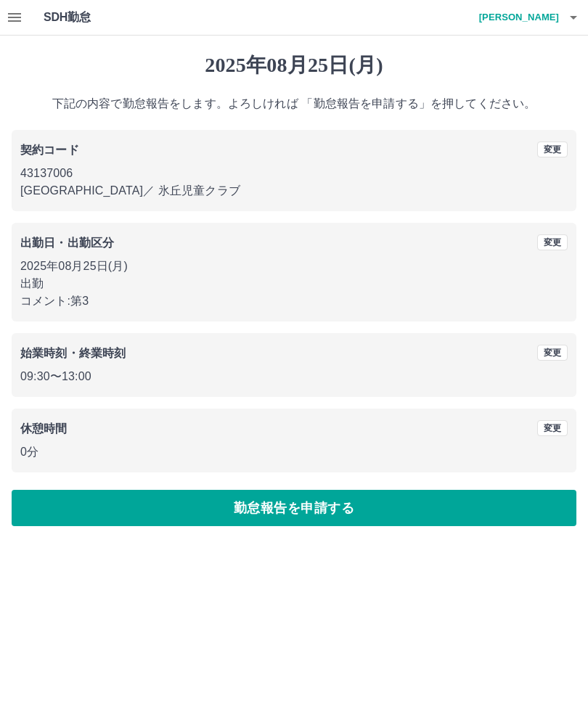  Describe the element at coordinates (294, 452) in the screenshot. I see `p: 0分` at that location.